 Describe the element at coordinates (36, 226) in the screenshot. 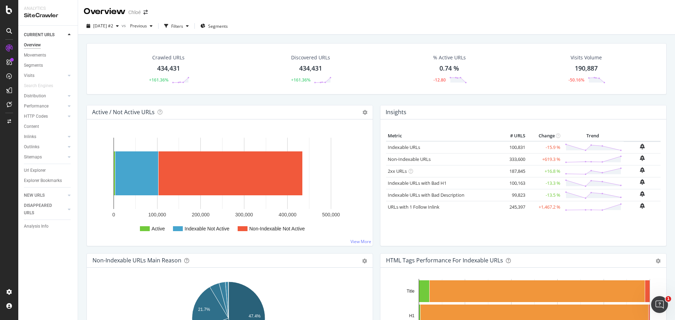

I see `div: Analysis Info` at that location.